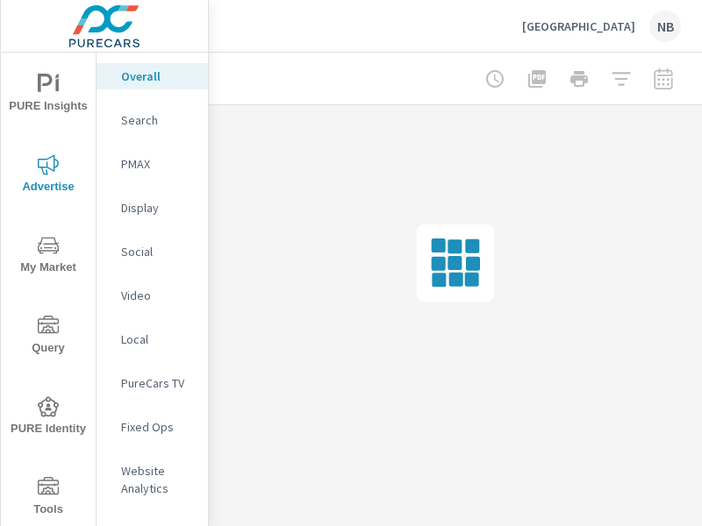  What do you see at coordinates (157, 339) in the screenshot?
I see `p: Local` at bounding box center [157, 339].